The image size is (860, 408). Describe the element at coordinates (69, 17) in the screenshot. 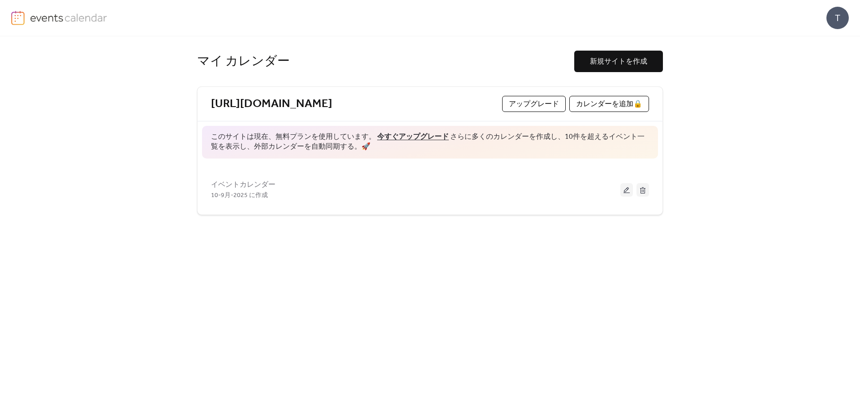

I see `img: logo-type` at that location.